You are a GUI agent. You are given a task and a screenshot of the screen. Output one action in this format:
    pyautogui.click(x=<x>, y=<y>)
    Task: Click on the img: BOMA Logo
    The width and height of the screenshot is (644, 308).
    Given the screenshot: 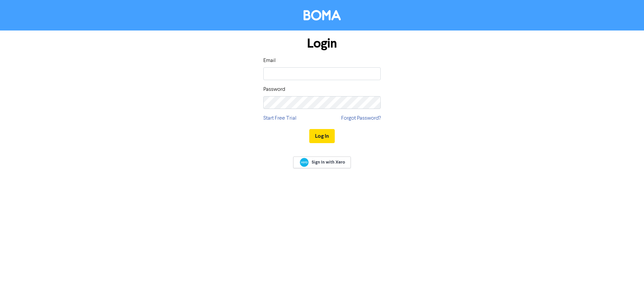 What is the action you would take?
    pyautogui.click(x=322, y=15)
    